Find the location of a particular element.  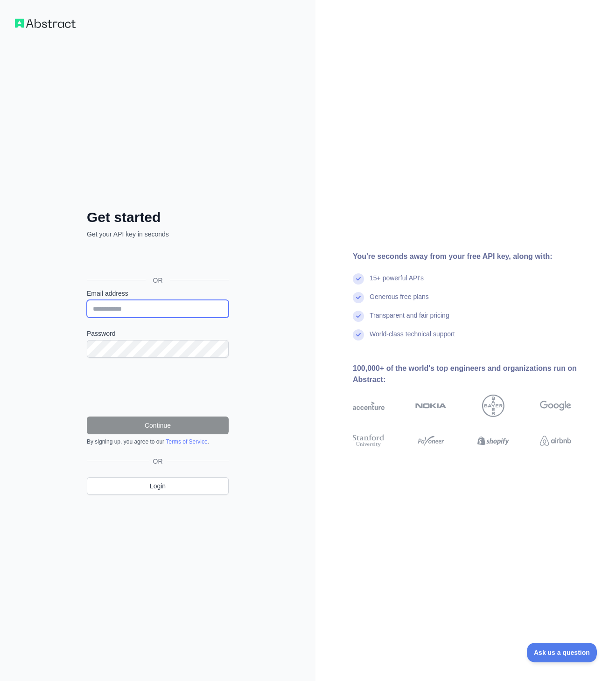

div: 100,000+ of the world's top engineers and organizations run on Abstract: is located at coordinates (477, 374).